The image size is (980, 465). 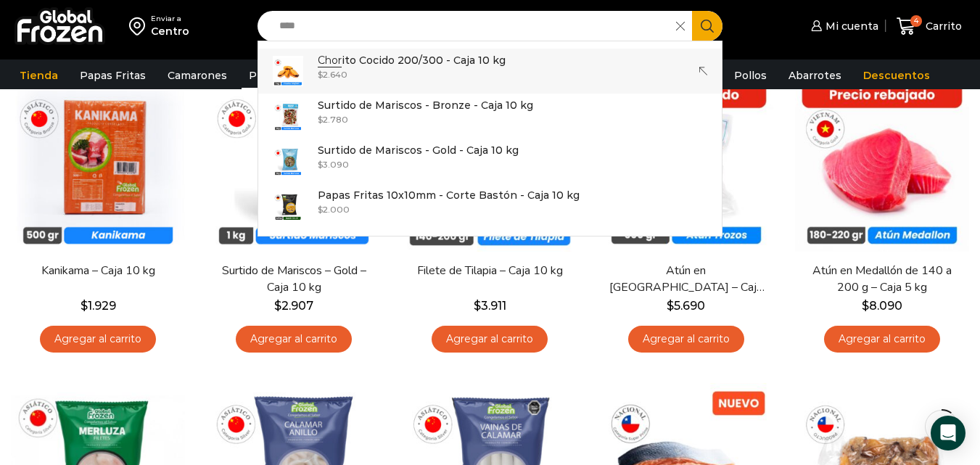 What do you see at coordinates (98, 305) in the screenshot?
I see `bdi: 1.929` at bounding box center [98, 305].